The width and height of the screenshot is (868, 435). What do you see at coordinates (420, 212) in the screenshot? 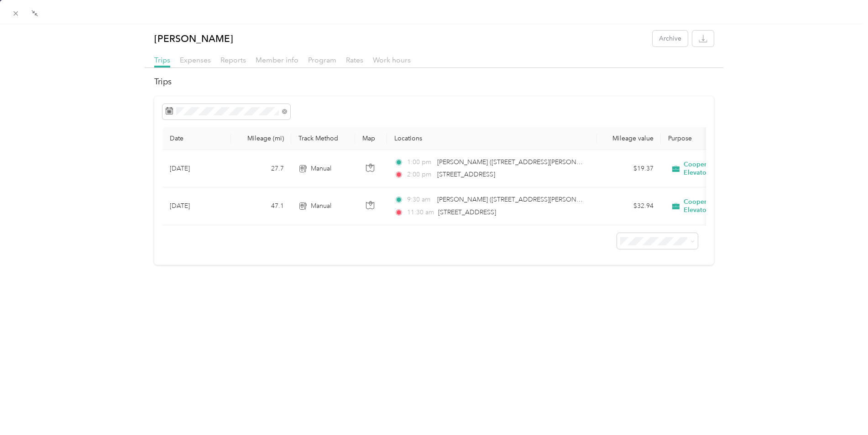
I see `span: 11:30 am` at bounding box center [420, 212].